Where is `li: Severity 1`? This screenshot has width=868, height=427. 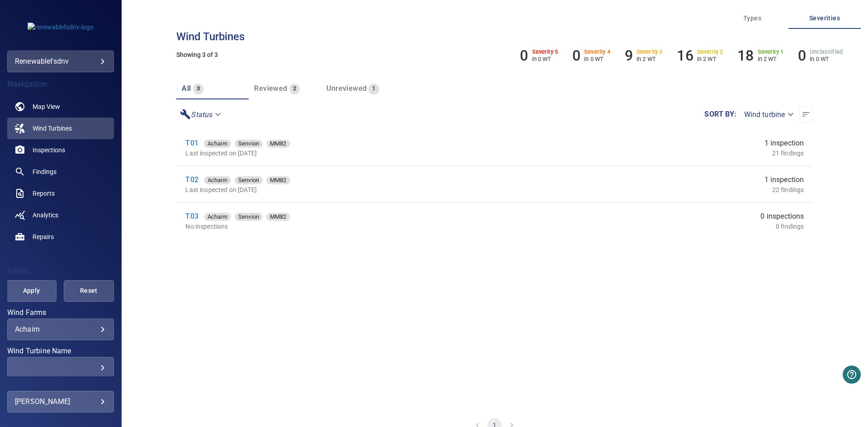
li: Severity 1 is located at coordinates (761, 56).